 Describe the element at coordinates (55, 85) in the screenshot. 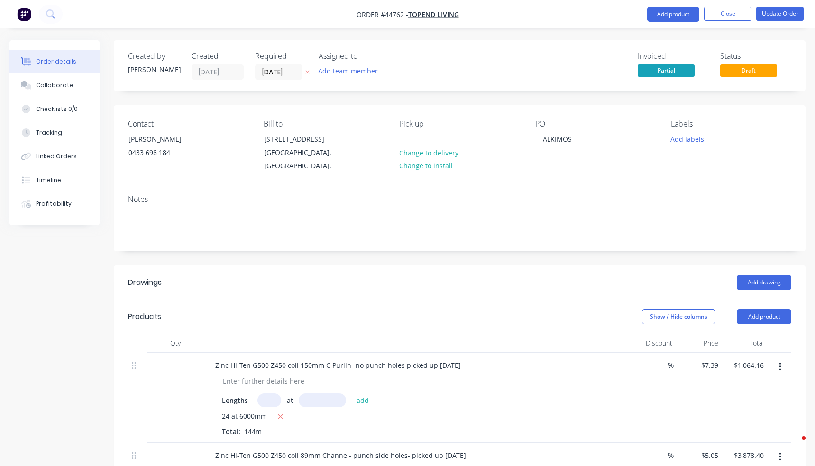

I see `div: Collaborate` at that location.